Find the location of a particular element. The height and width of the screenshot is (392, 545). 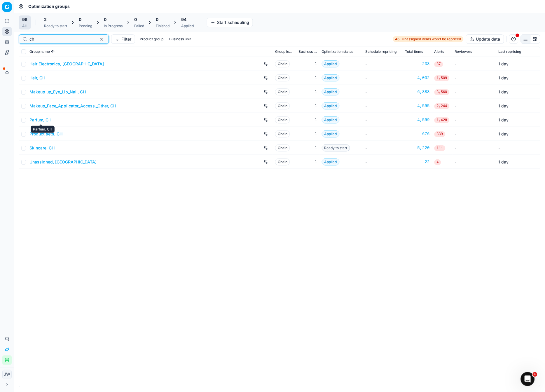

span: Optimization status is located at coordinates (337, 52).